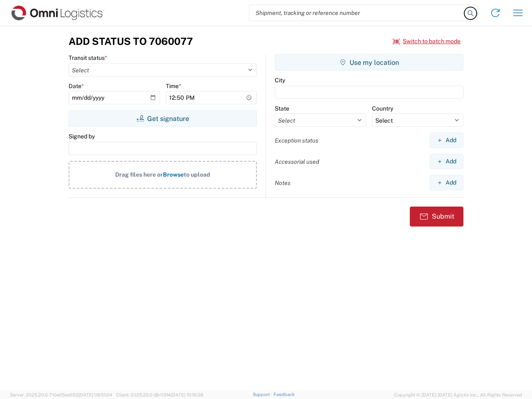 The height and width of the screenshot is (399, 532). What do you see at coordinates (426, 41) in the screenshot?
I see `button: Switch to batch mode` at bounding box center [426, 41].